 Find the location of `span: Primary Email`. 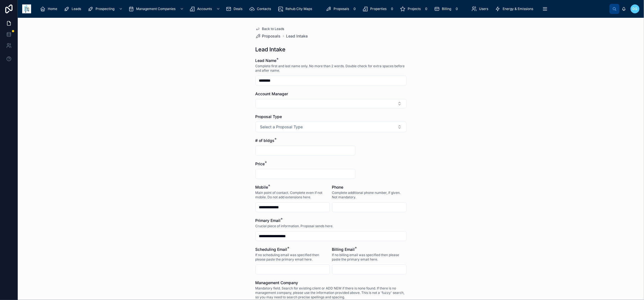

span: Primary Email is located at coordinates (268, 220).